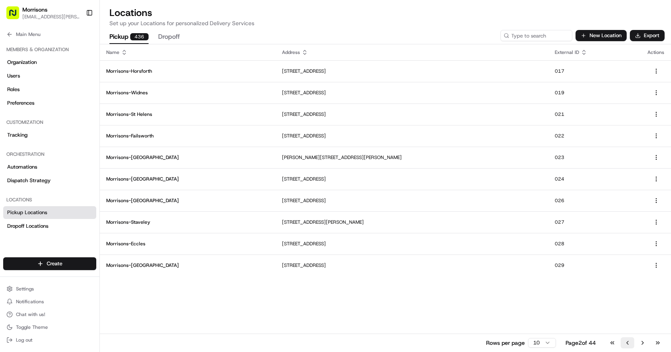 The image size is (671, 352). I want to click on div: External ID, so click(594, 52).